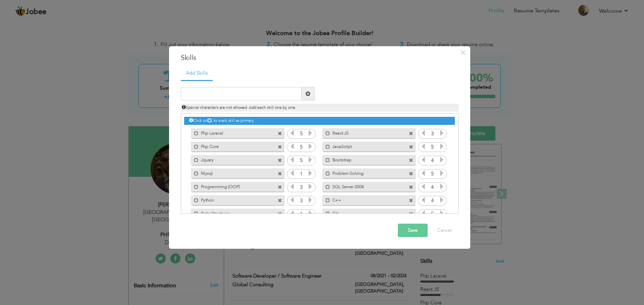 This screenshot has width=644, height=305. What do you see at coordinates (319, 121) in the screenshot?
I see `div: Click on , to mark skill as primary.` at bounding box center [319, 121].